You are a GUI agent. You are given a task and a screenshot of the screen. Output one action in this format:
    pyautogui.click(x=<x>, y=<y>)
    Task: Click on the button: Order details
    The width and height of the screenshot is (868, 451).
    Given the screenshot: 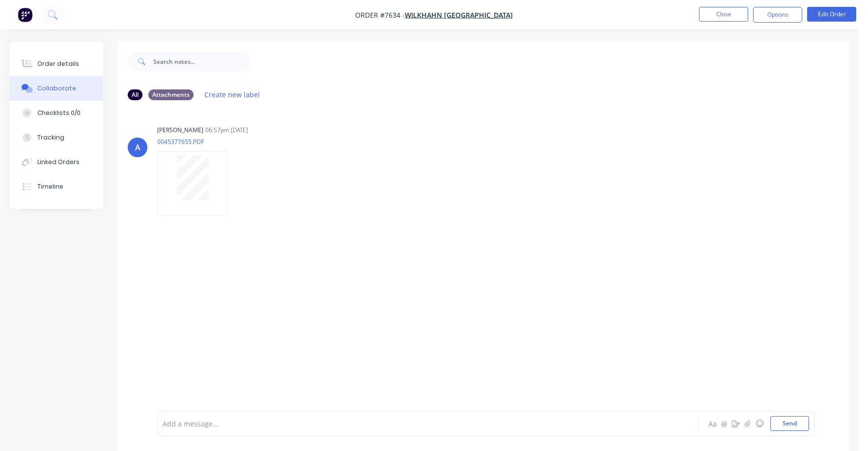 What is the action you would take?
    pyautogui.click(x=57, y=63)
    